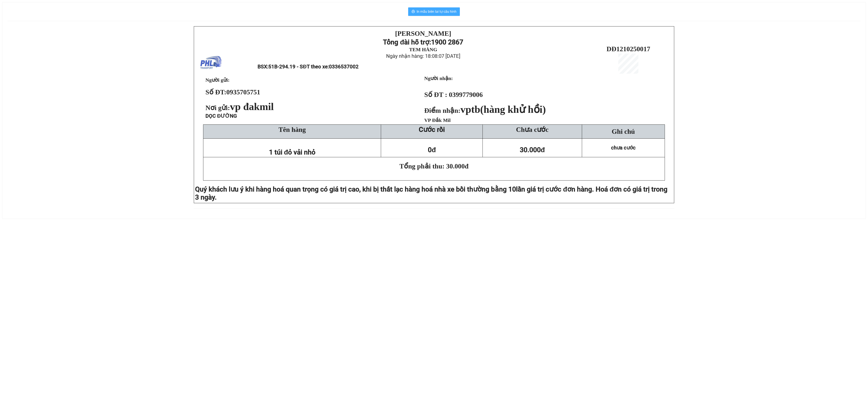  I want to click on span: DĐ1210250017, so click(629, 49).